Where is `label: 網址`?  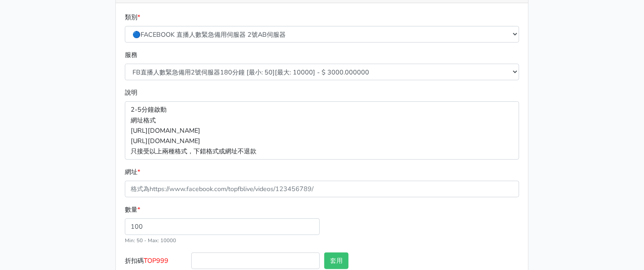 label: 網址 is located at coordinates (132, 172).